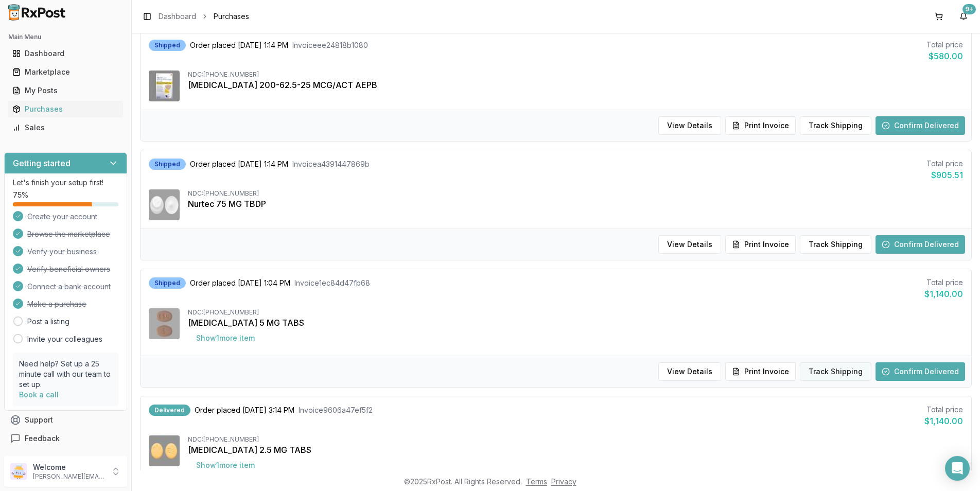  Describe the element at coordinates (65, 72) in the screenshot. I see `a: Marketplace` at that location.